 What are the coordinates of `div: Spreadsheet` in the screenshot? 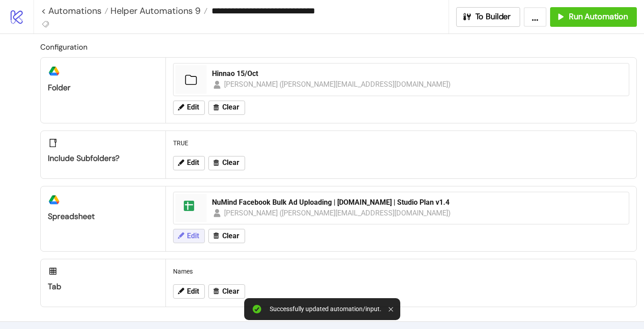 It's located at (103, 216).